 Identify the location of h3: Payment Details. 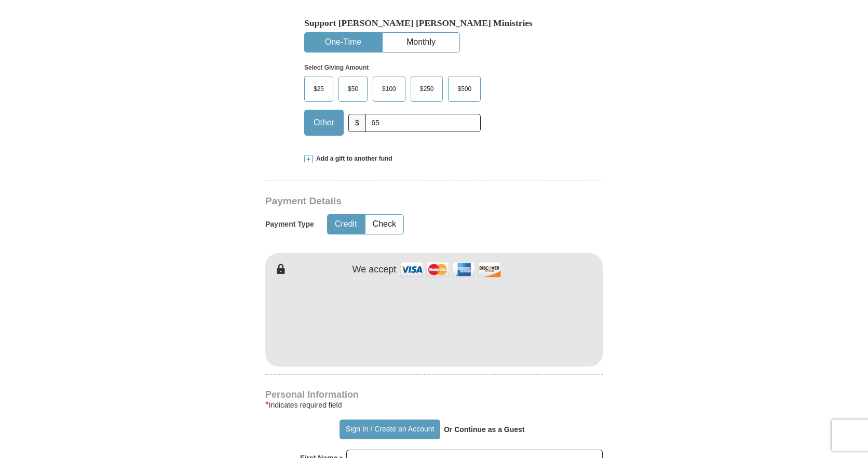
(398, 201).